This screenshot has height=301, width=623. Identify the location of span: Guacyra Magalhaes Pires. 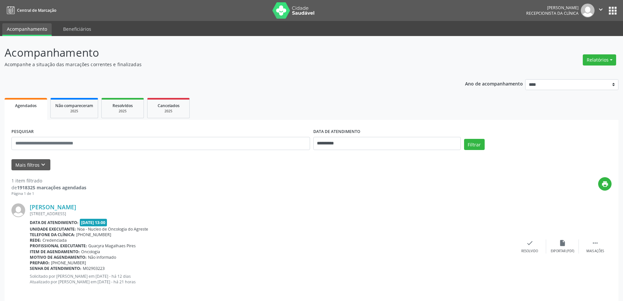
(112, 245).